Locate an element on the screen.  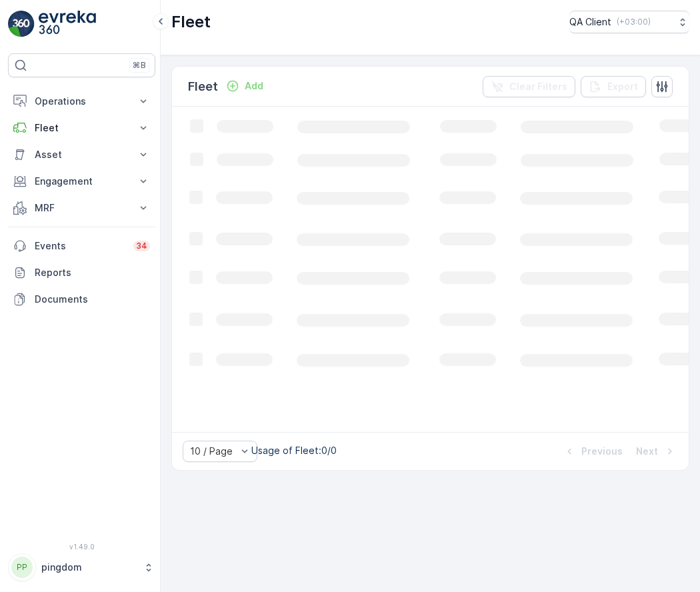
p: ( +03:00 ) is located at coordinates (633, 22).